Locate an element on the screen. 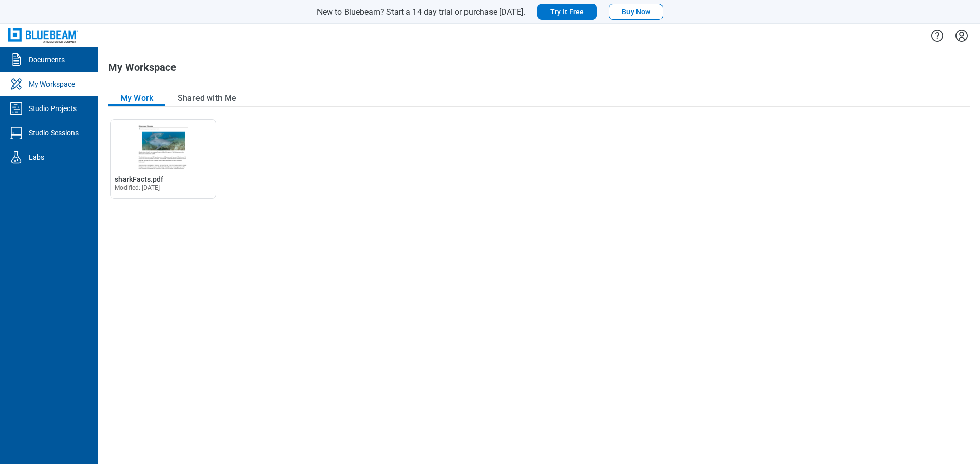 This screenshot has width=980, height=464. img: sharkFacts.pdf is located at coordinates (163, 144).